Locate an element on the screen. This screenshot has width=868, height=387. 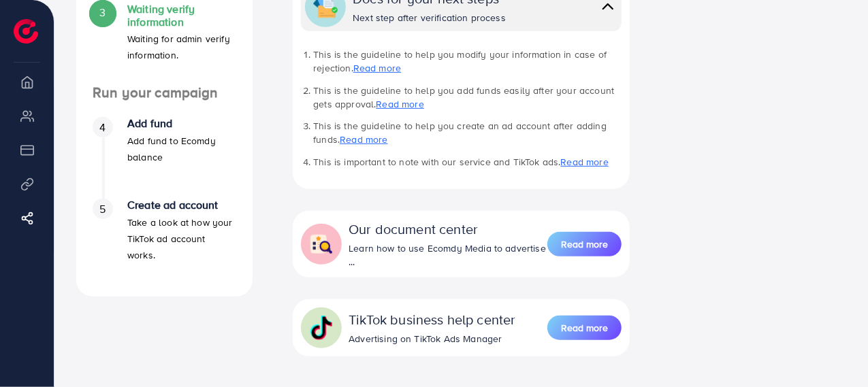
p: Add fund to Ecomdy balance is located at coordinates (182, 149).